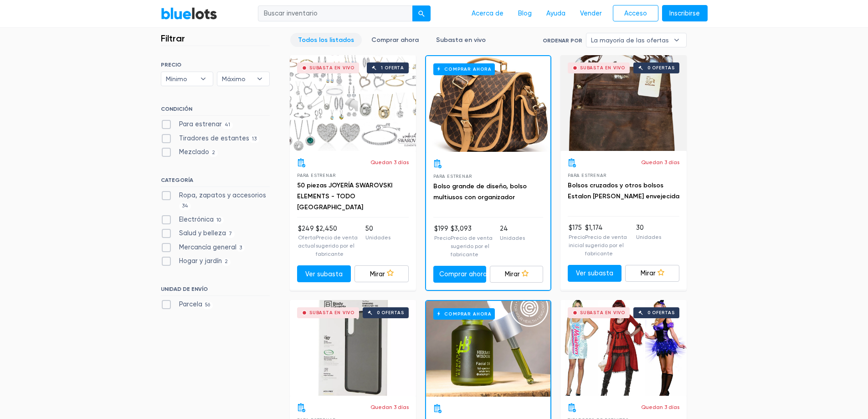  What do you see at coordinates (228, 124) in the screenshot?
I see `font: 41` at bounding box center [228, 124].